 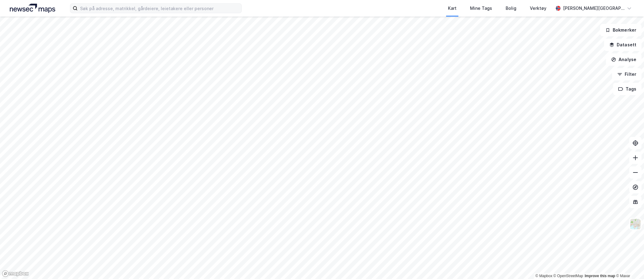 What do you see at coordinates (544, 276) in the screenshot?
I see `a: Mapbox` at bounding box center [544, 276].